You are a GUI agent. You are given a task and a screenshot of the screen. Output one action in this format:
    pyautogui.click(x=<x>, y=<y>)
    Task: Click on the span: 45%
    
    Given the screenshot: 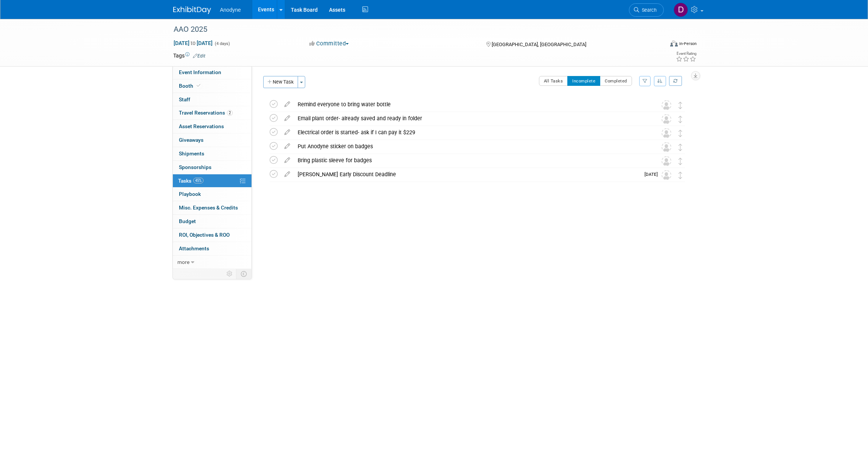 What is the action you would take?
    pyautogui.click(x=198, y=180)
    